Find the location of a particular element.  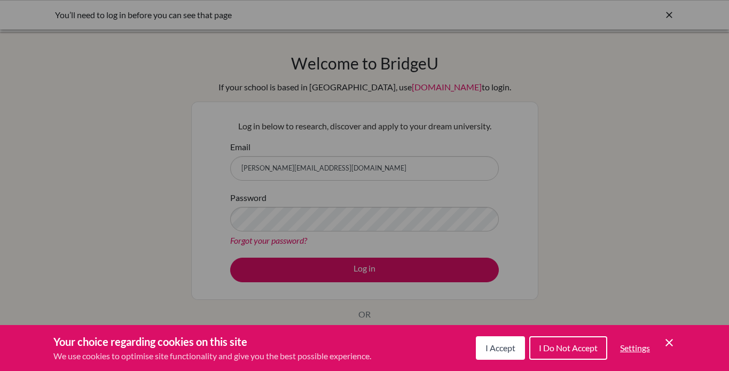

button: I Do Not Accept is located at coordinates (568, 348).